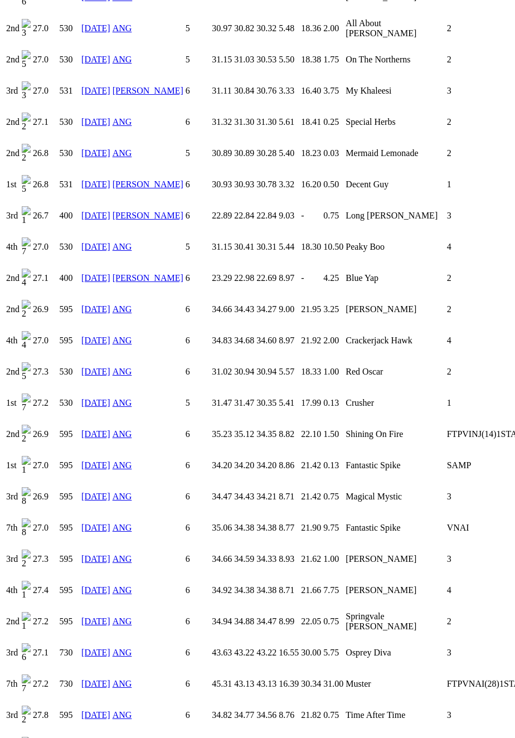 The width and height of the screenshot is (515, 738). I want to click on td: 5.40, so click(289, 153).